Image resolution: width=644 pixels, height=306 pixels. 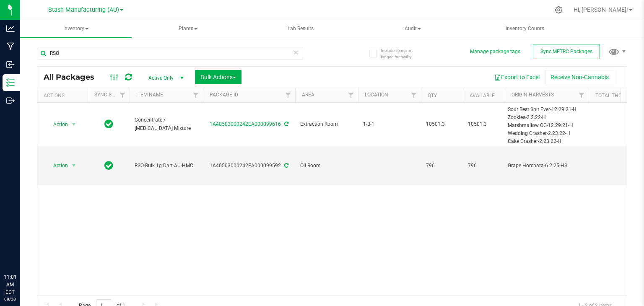 I want to click on span: Bulk Actions, so click(x=218, y=77).